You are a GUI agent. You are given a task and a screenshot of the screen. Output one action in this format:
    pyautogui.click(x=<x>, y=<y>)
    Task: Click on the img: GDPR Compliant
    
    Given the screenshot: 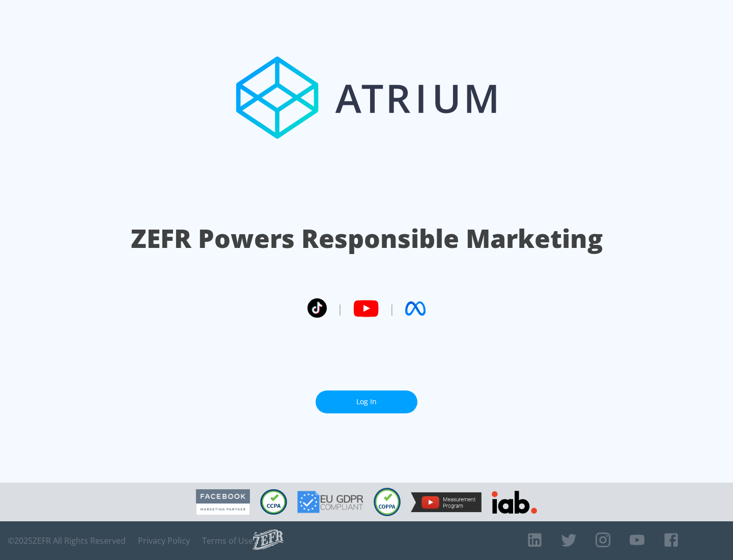 What is the action you would take?
    pyautogui.click(x=331, y=502)
    